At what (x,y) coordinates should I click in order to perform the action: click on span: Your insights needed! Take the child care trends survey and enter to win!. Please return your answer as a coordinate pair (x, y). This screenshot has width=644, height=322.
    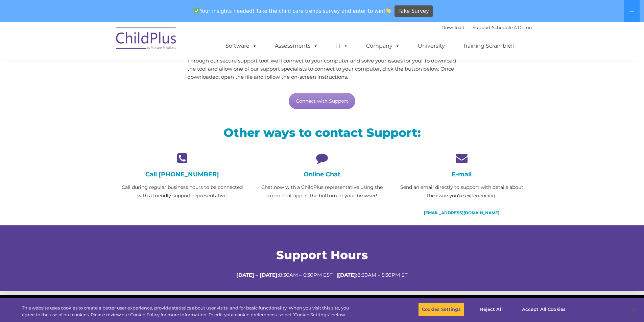
    Looking at the image, I should click on (292, 10).